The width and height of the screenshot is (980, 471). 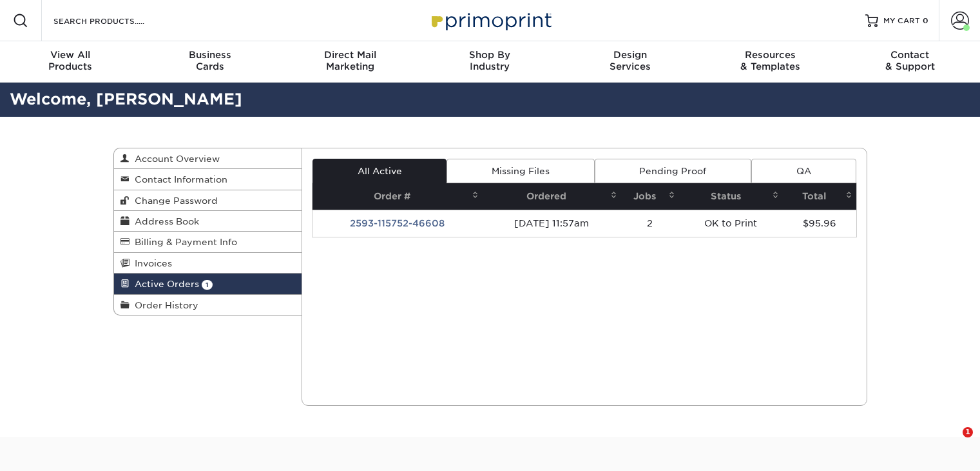 What do you see at coordinates (650, 223) in the screenshot?
I see `td: 2` at bounding box center [650, 223].